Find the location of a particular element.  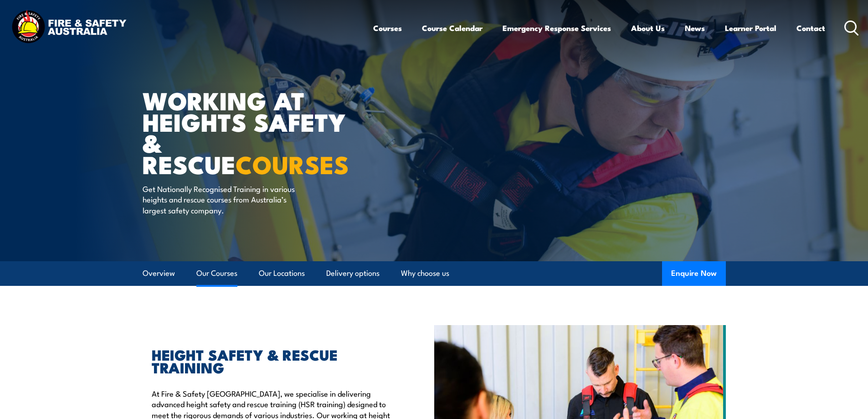

a: Overview is located at coordinates (158, 273).